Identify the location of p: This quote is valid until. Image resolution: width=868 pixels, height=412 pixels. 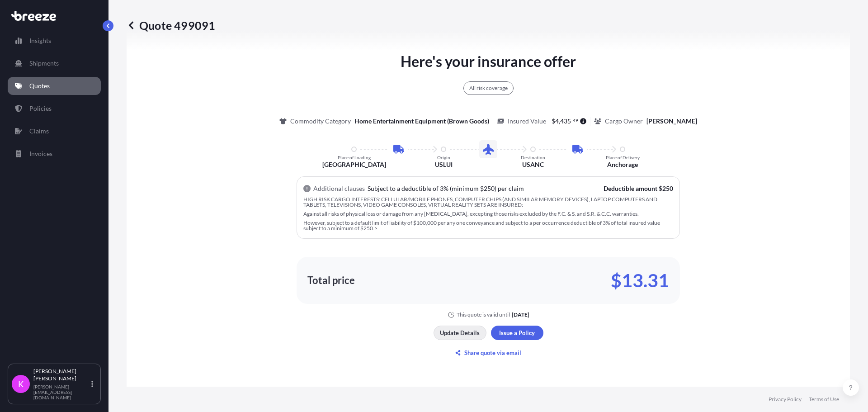
(483, 315).